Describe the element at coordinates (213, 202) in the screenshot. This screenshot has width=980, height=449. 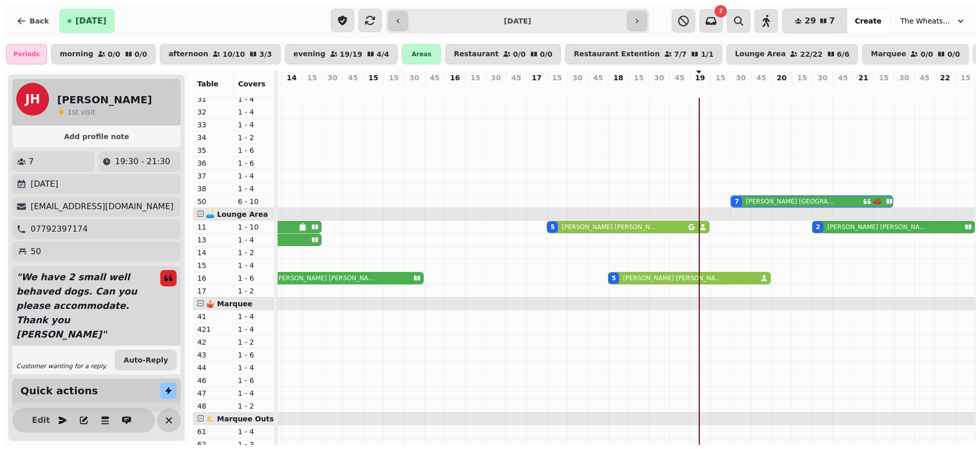
I see `p: 50` at that location.